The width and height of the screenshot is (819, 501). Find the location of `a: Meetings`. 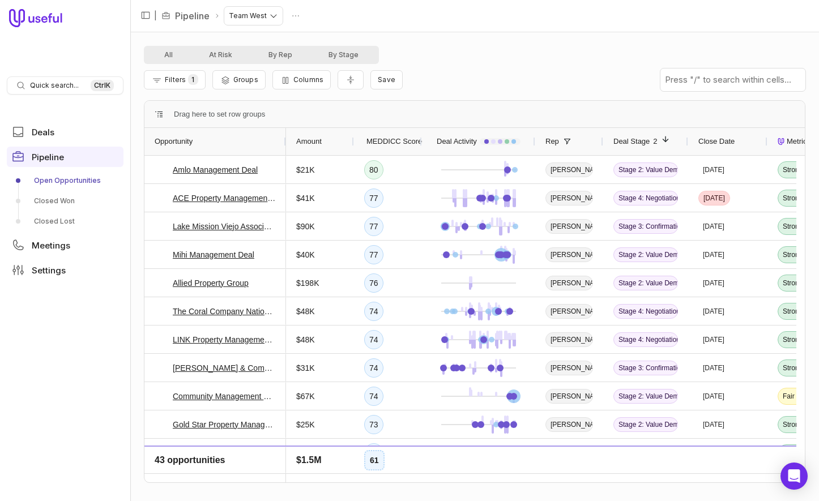

a: Meetings is located at coordinates (65, 245).